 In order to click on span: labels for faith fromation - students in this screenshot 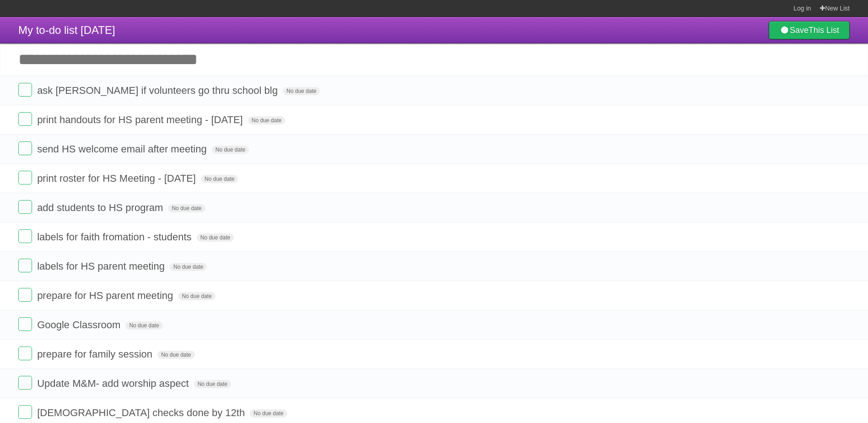, I will do `click(115, 237)`.